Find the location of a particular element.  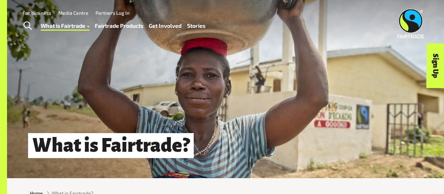

a: Get Involved is located at coordinates (165, 26).